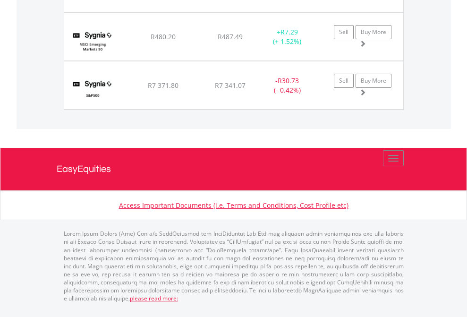 The width and height of the screenshot is (467, 317). I want to click on a: please read more:, so click(154, 298).